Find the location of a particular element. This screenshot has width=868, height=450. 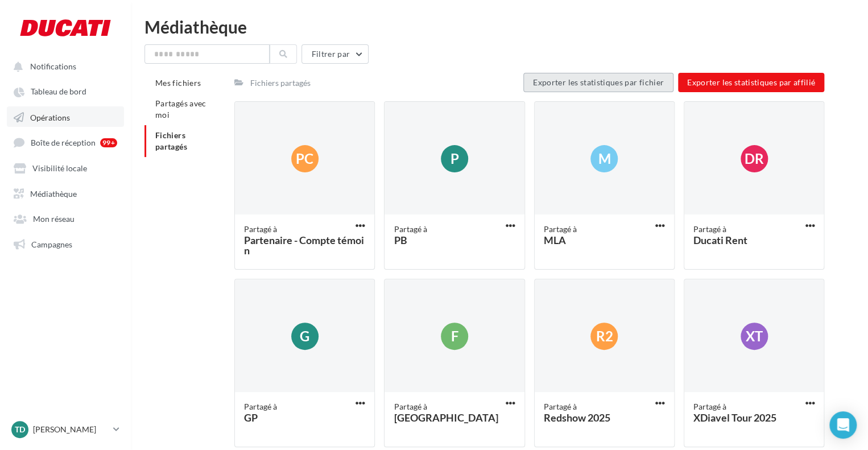

span: M is located at coordinates (604, 158).